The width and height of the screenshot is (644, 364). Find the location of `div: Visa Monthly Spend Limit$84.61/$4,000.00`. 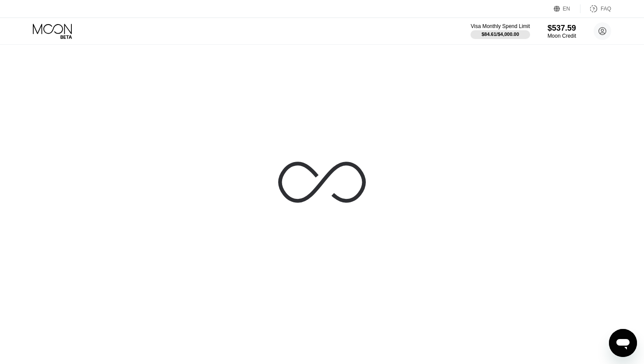

div: Visa Monthly Spend Limit$84.61/$4,000.00 is located at coordinates (500, 31).